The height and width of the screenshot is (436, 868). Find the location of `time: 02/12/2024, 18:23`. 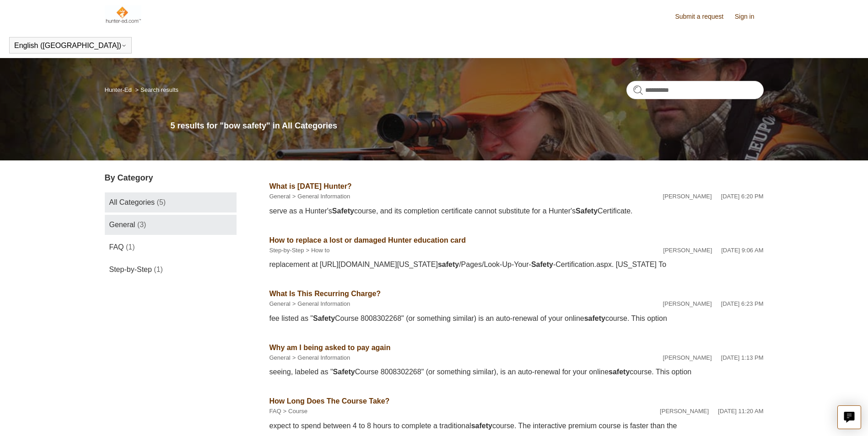

time: 02/12/2024, 18:23 is located at coordinates (742, 304).